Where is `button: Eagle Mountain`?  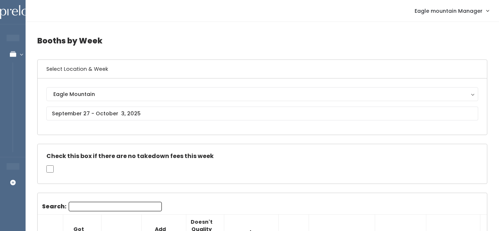
button: Eagle Mountain is located at coordinates (262, 94).